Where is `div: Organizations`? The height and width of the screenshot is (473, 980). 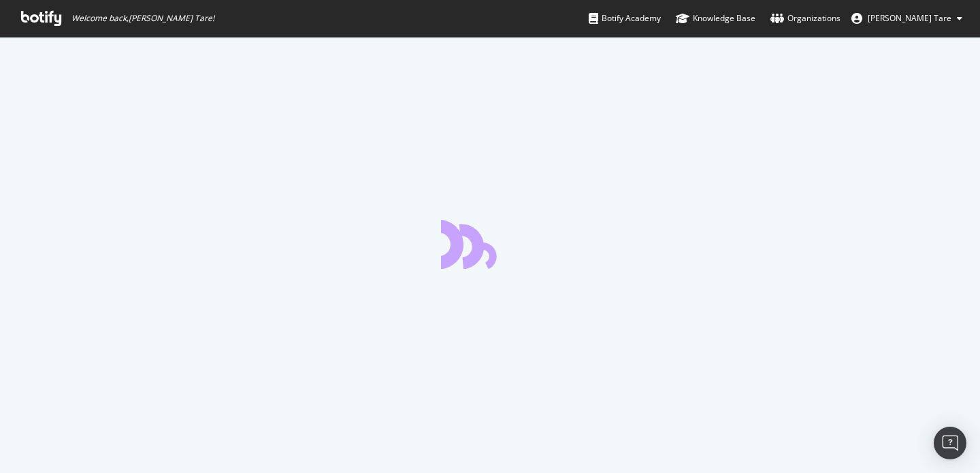
div: Organizations is located at coordinates (805, 18).